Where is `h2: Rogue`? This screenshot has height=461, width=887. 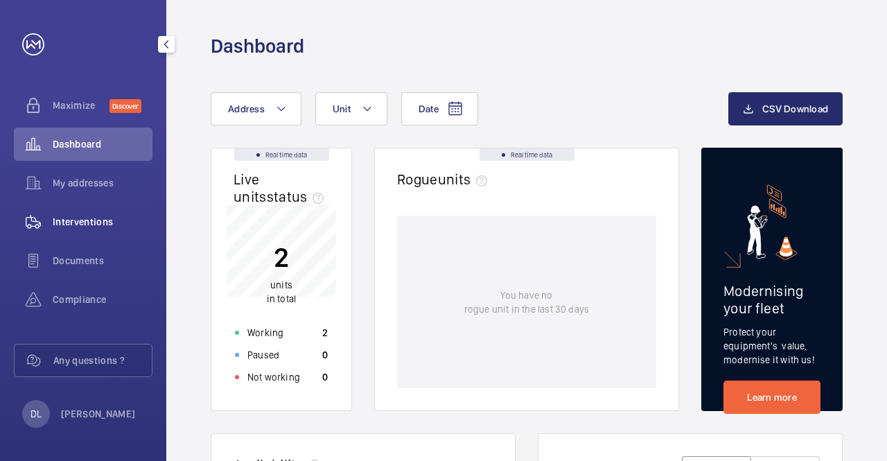 h2: Rogue is located at coordinates (445, 179).